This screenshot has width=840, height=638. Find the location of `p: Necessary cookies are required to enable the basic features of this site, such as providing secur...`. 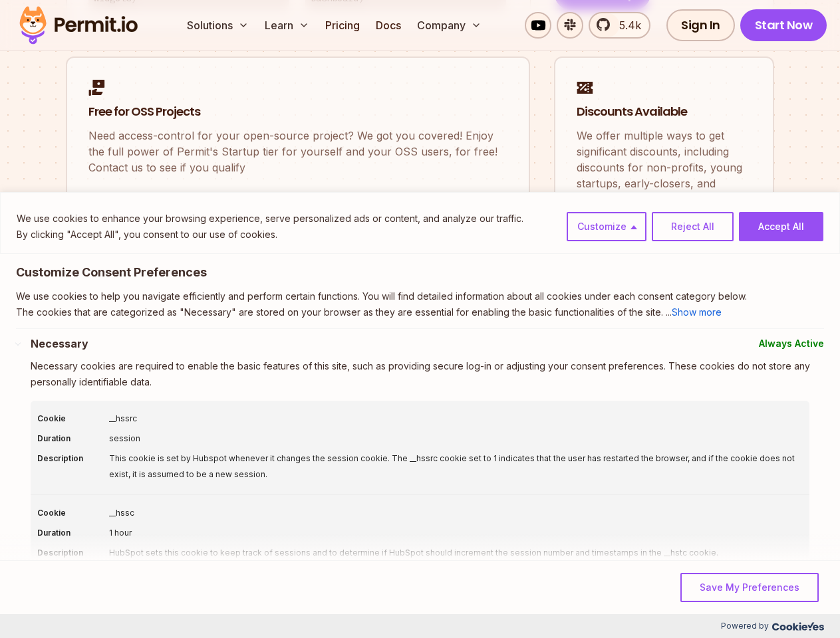

p: Necessary cookies are required to enable the basic features of this site, such as providing secur... is located at coordinates (427, 375).